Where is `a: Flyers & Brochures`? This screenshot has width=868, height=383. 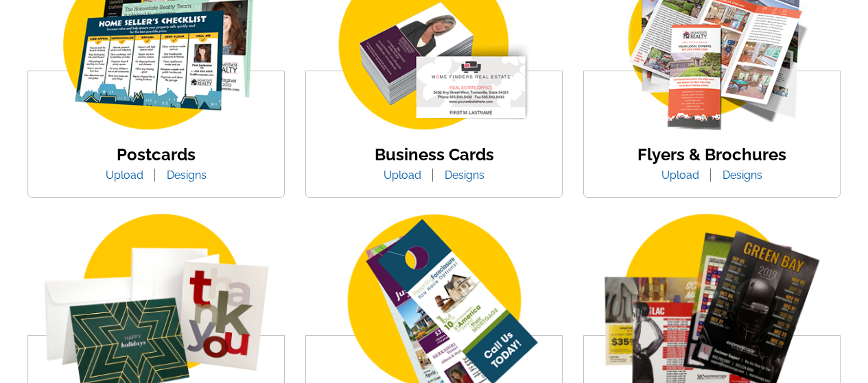 a: Flyers & Brochures is located at coordinates (712, 154).